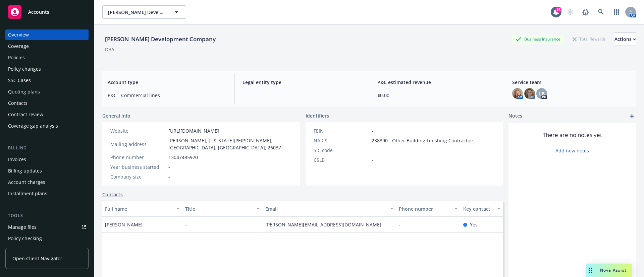  What do you see at coordinates (341, 160) in the screenshot?
I see `div: CSLB` at bounding box center [341, 160].